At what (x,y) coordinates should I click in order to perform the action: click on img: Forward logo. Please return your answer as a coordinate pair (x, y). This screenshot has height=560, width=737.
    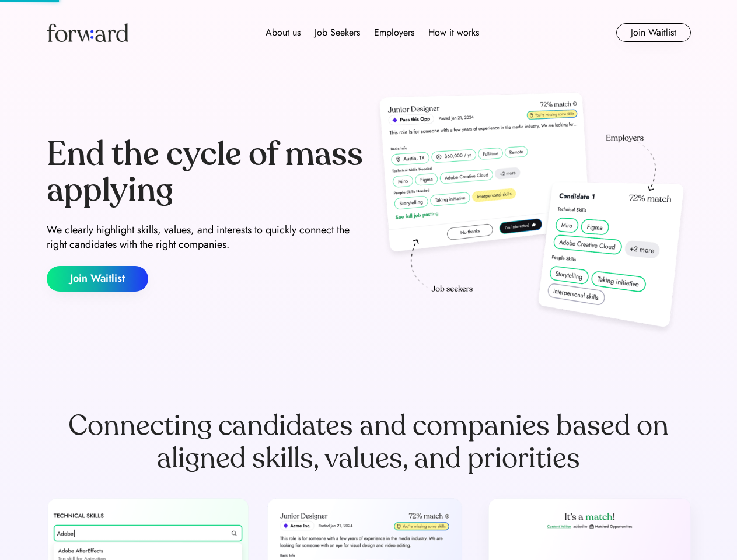
    Looking at the image, I should click on (88, 33).